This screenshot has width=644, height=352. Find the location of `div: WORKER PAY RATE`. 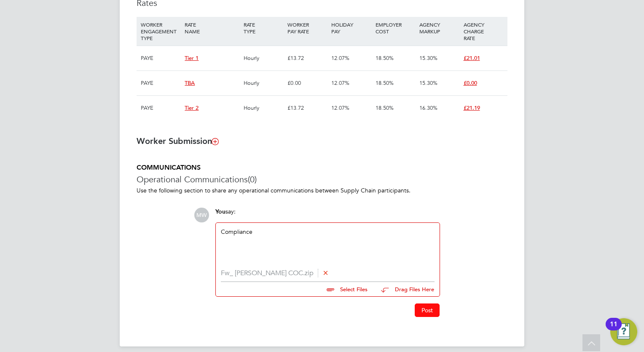

div: WORKER PAY RATE is located at coordinates (307, 28).